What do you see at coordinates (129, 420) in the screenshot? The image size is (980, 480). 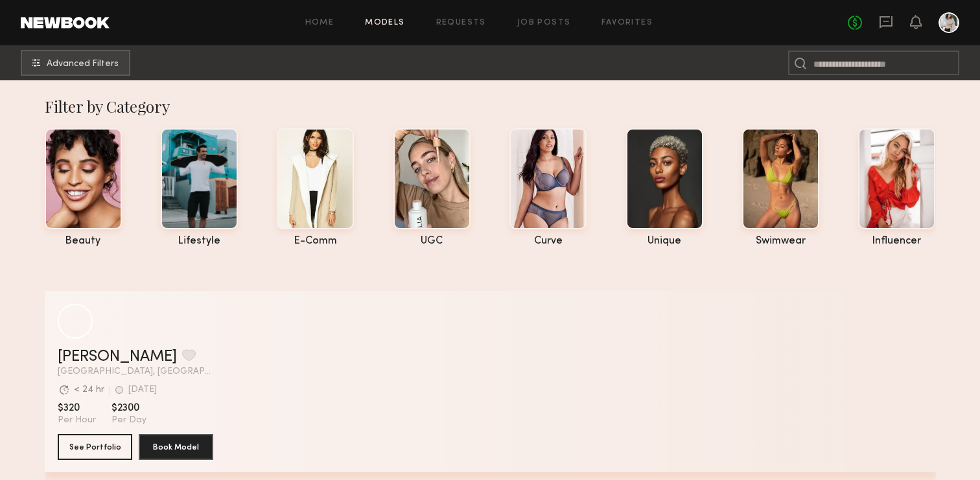 I see `span: Per Day` at bounding box center [129, 420].